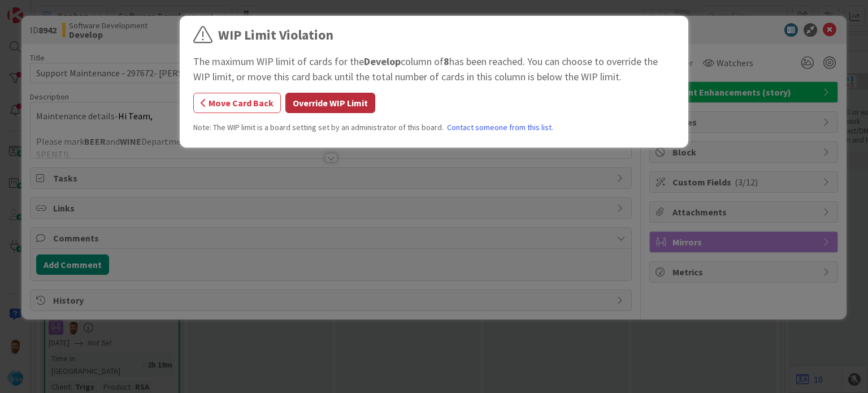 The image size is (868, 393). What do you see at coordinates (434, 127) in the screenshot?
I see `div: Note: The WIP limit is a board setting set by an administrator of this board.` at bounding box center [434, 127].